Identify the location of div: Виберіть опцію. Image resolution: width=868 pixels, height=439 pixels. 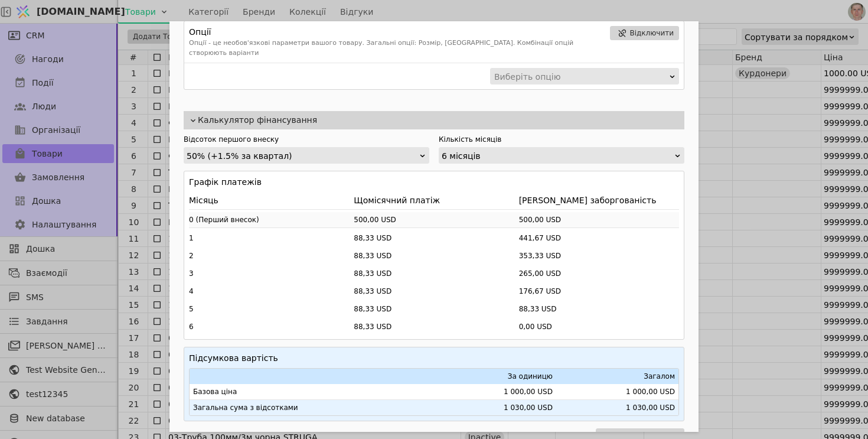
(580, 77).